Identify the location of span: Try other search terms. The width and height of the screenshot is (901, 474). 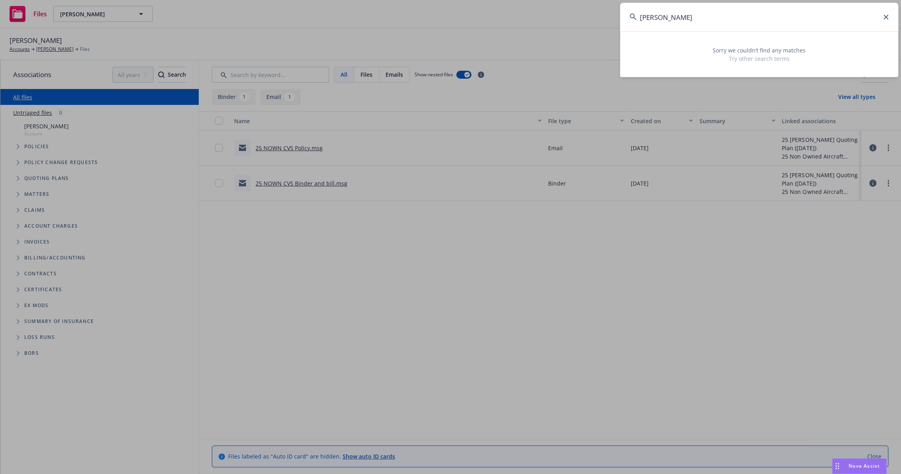
(759, 58).